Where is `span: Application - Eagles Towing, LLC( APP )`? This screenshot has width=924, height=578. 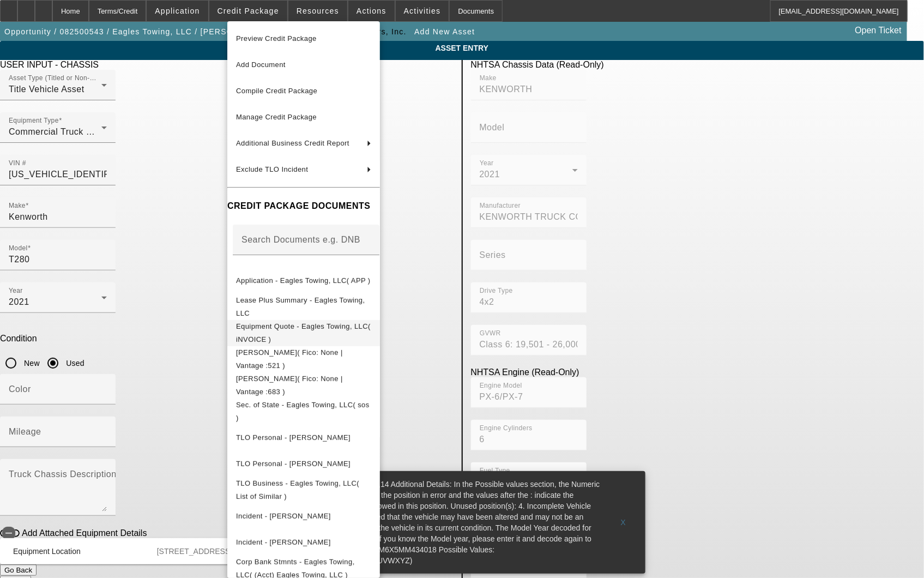 span: Application - Eagles Towing, LLC( APP ) is located at coordinates (303, 280).